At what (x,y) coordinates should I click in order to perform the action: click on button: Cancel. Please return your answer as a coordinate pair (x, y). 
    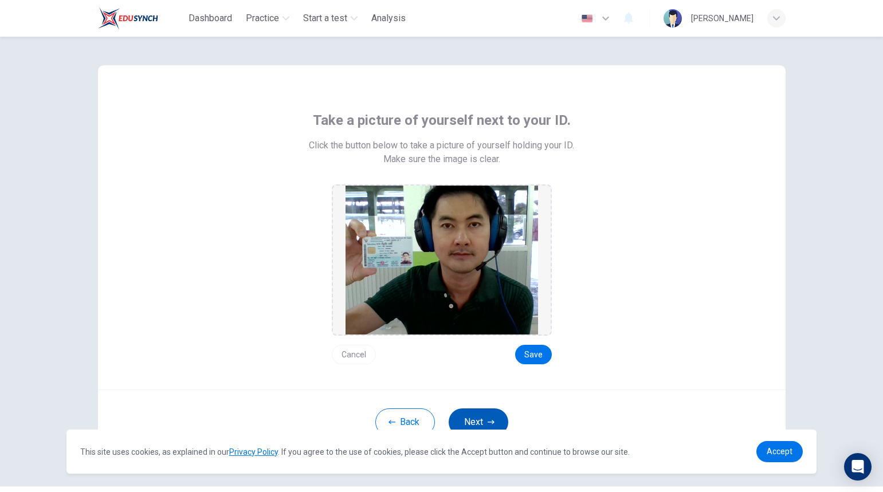
    Looking at the image, I should click on (354, 355).